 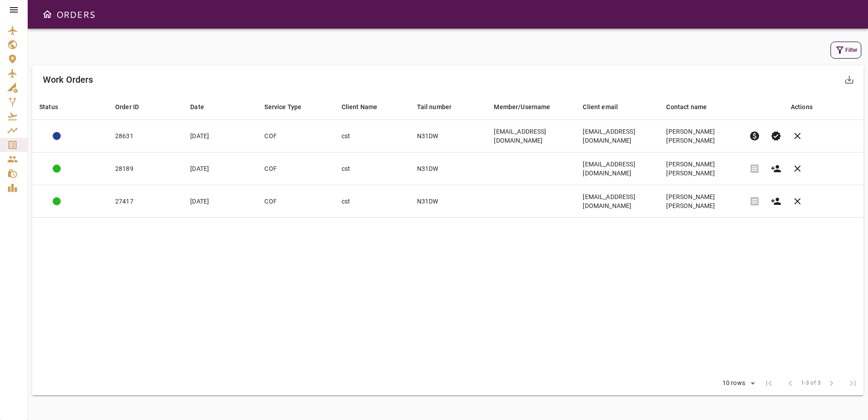 What do you see at coordinates (769, 383) in the screenshot?
I see `span: First Page` at bounding box center [769, 383].